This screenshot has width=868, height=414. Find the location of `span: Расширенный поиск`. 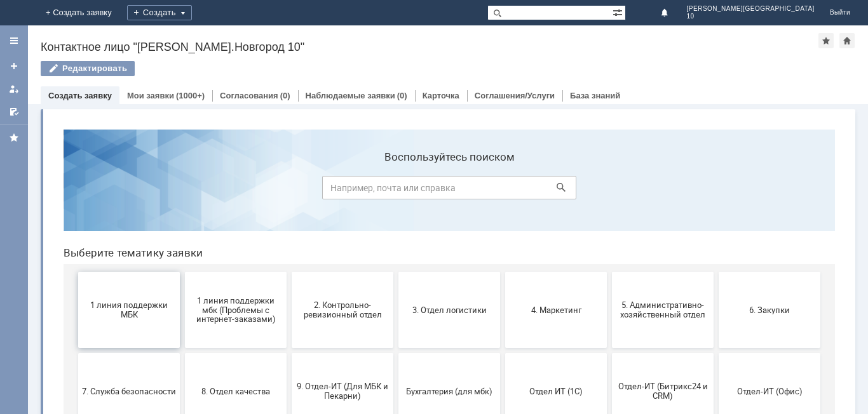

span: Расширенный поиск is located at coordinates (619, 11).